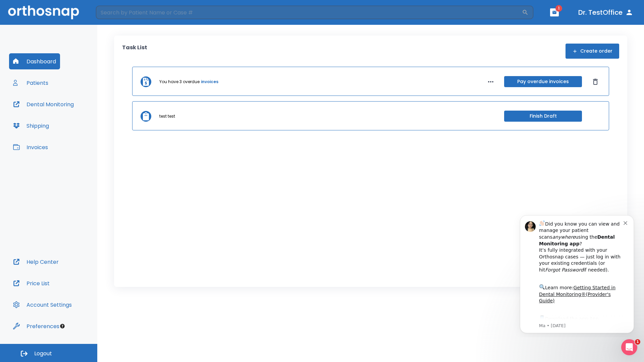  I want to click on a: Invoices, so click(31, 147).